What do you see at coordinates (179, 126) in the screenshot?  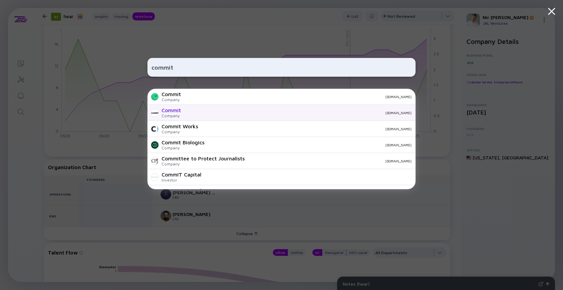 I see `div: Commit Works` at bounding box center [179, 126].